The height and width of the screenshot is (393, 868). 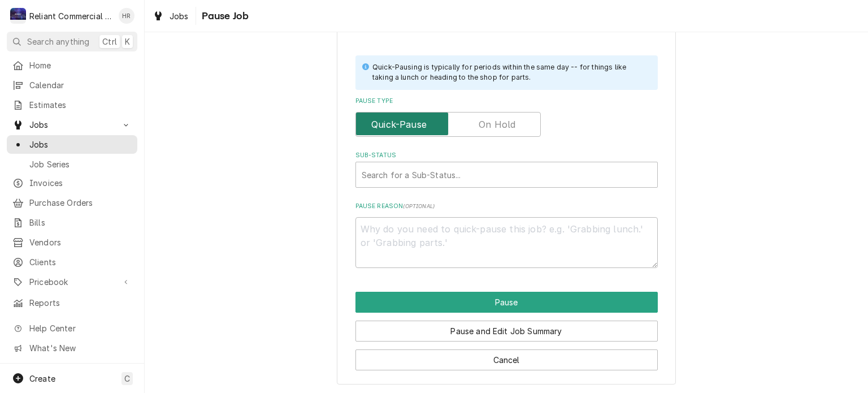 I want to click on a: Purchase Orders, so click(x=72, y=203).